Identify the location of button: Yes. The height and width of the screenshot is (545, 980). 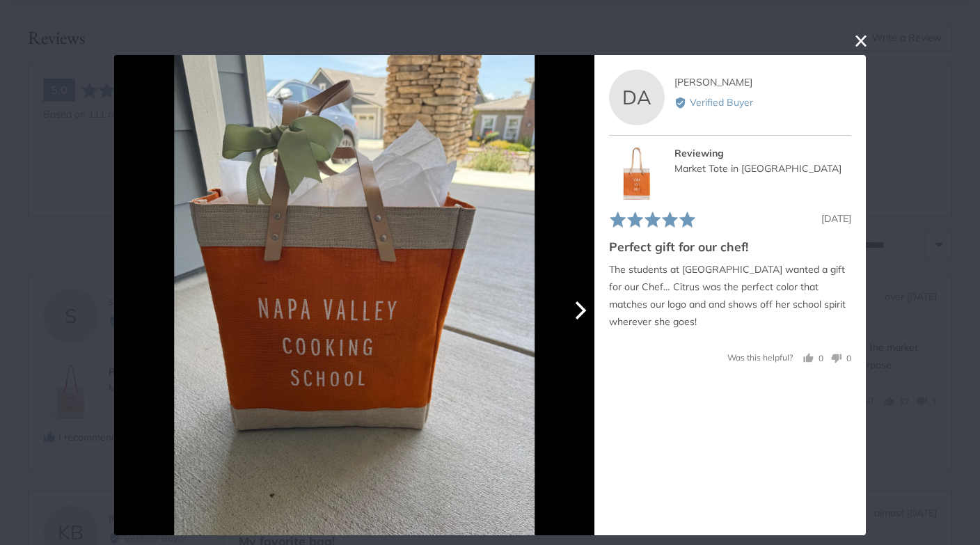
(813, 358).